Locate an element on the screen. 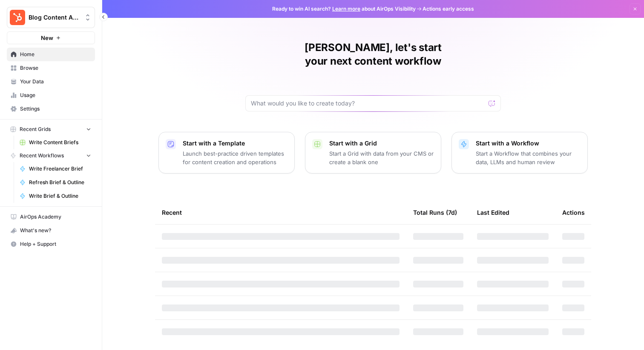  a: Write Freelancer Brief is located at coordinates (55, 169).